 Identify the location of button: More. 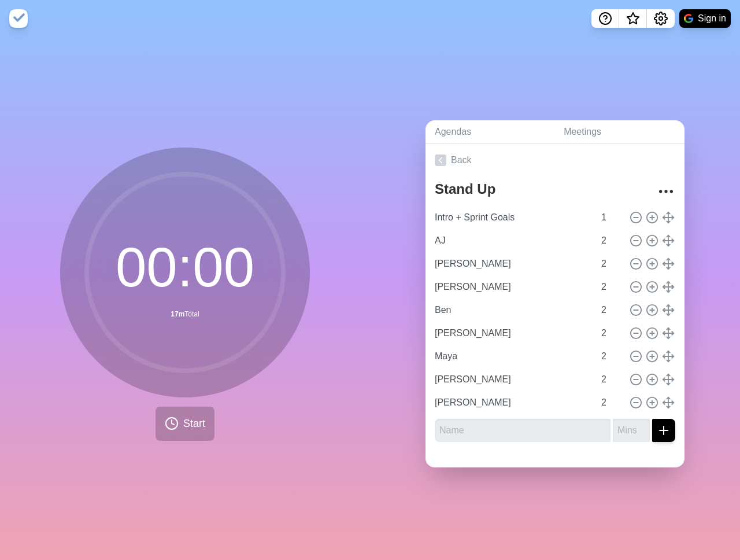
(666, 191).